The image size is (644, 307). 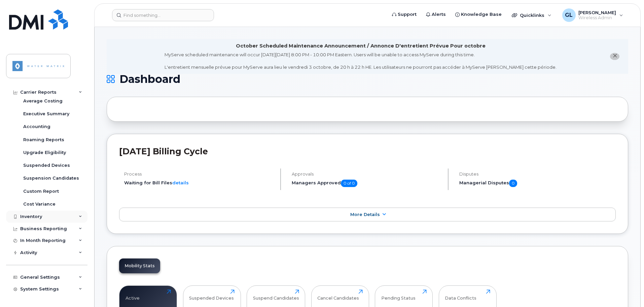 I want to click on li: Waiting for Bill Files, so click(x=199, y=182).